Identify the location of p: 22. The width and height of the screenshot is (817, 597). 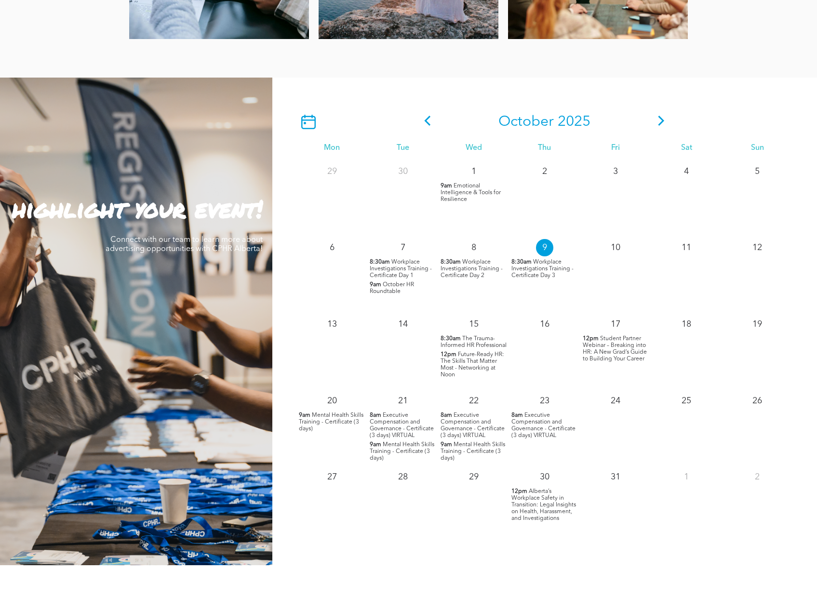
(474, 401).